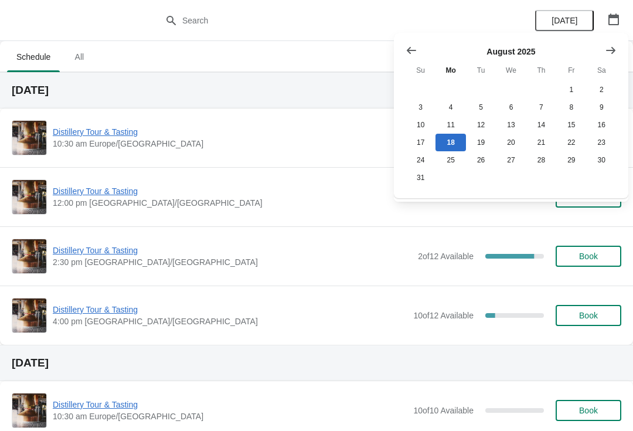  I want to click on button: Sunday August 17 2025, so click(420, 142).